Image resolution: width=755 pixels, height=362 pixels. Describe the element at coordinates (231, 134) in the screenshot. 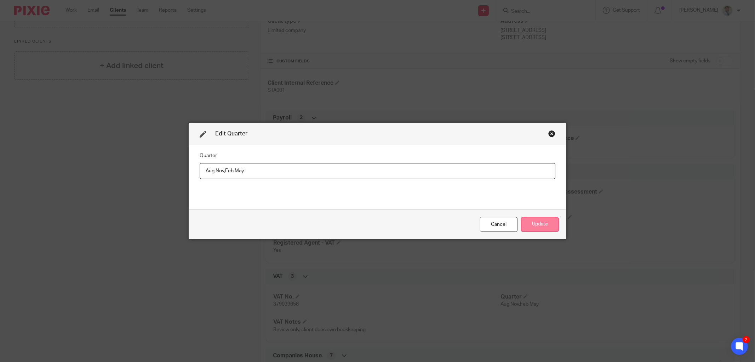

I see `span: Edit Quarter` at that location.